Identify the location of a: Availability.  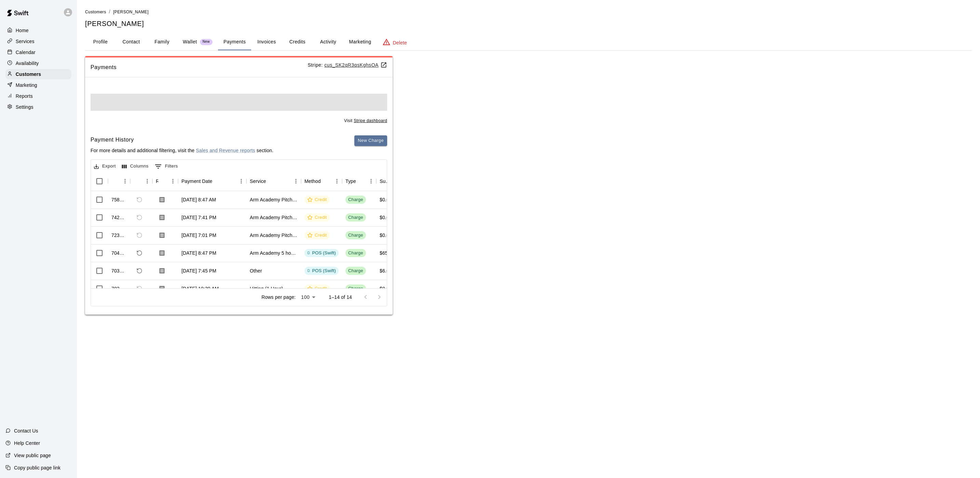
(38, 63).